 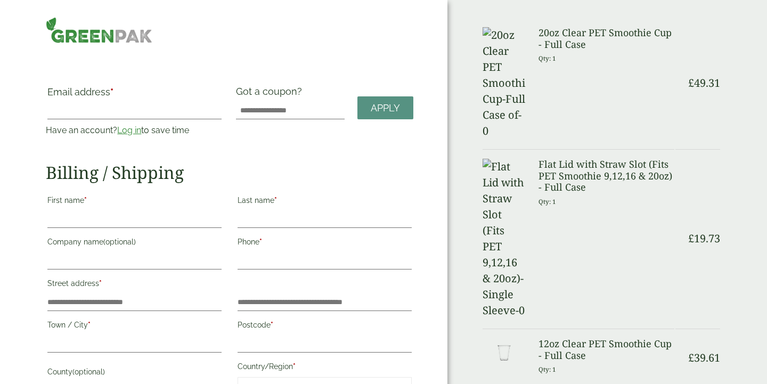 I want to click on bdi: 19.73, so click(x=704, y=238).